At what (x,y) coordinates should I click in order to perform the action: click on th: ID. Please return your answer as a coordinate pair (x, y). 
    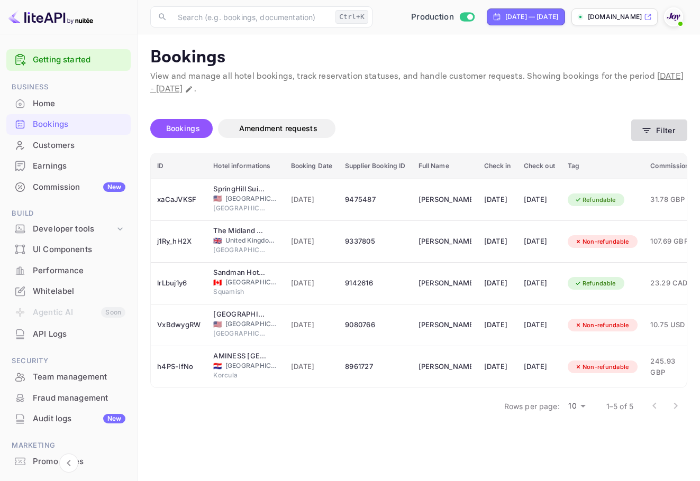
    Looking at the image, I should click on (179, 166).